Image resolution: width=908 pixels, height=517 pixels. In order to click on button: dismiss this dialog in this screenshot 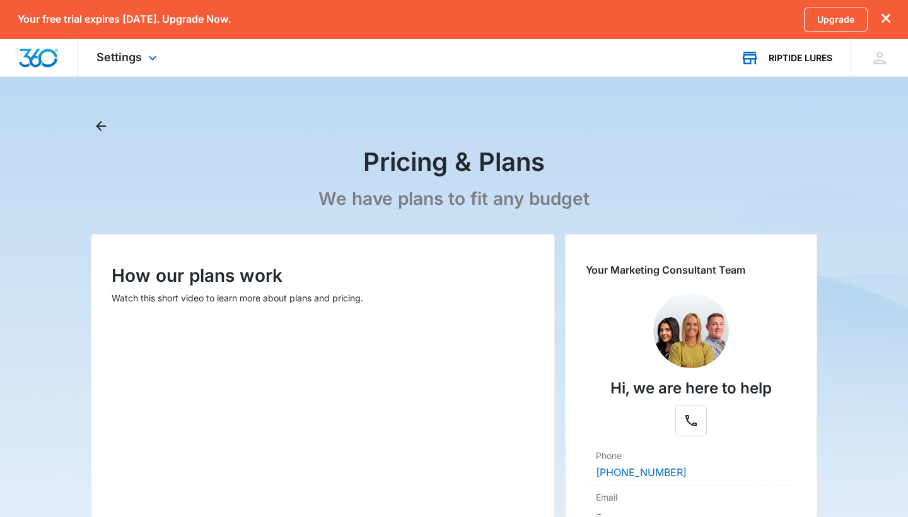, I will do `click(886, 19)`.